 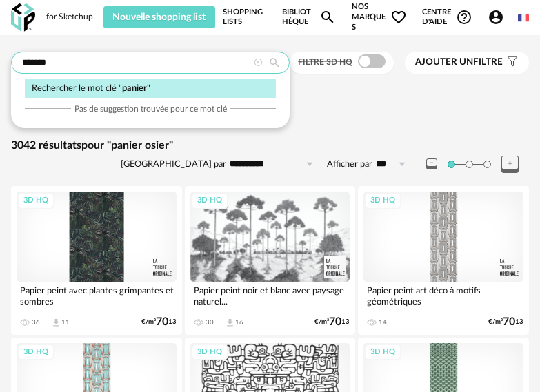 What do you see at coordinates (443, 296) in the screenshot?
I see `div: Papier peint art déco à motifs géométriques` at bounding box center [443, 296].